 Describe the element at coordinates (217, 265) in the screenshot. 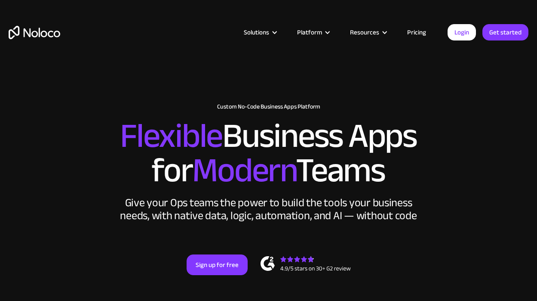

I see `a: Sign up for free` at that location.